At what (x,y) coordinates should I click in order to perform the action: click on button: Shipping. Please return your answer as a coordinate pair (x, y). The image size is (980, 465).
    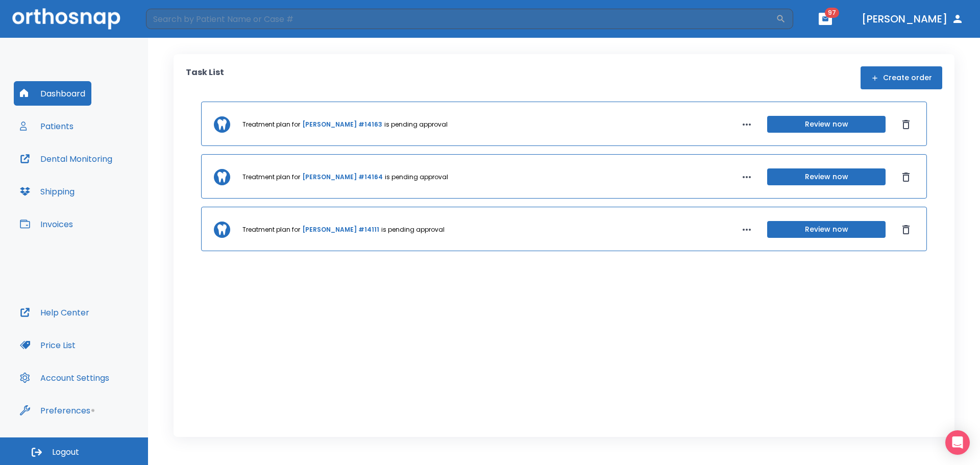
    Looking at the image, I should click on (47, 191).